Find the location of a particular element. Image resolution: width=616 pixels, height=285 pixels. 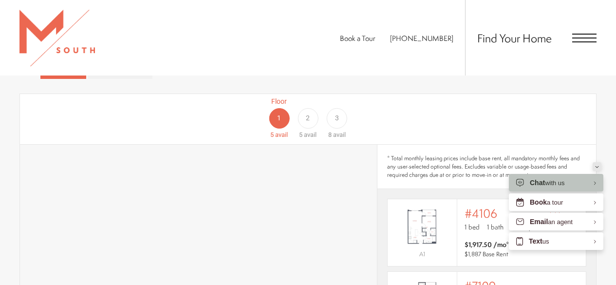

a: Book a Tour is located at coordinates (357, 38).